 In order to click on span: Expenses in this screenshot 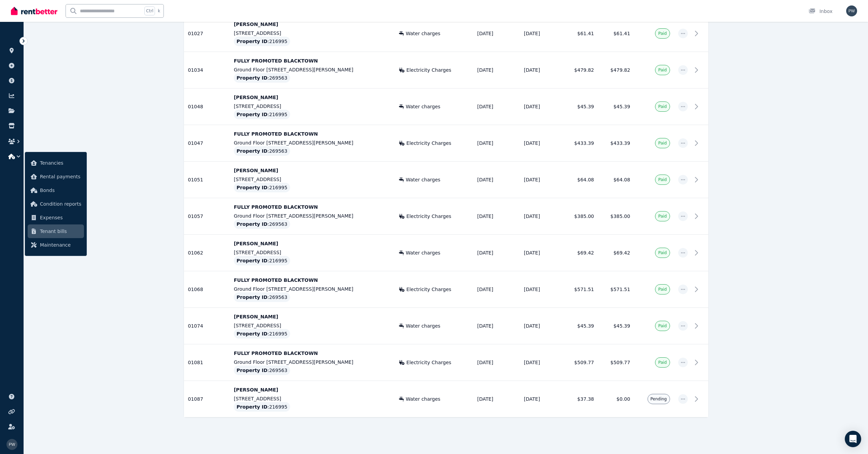, I will do `click(61, 217)`.